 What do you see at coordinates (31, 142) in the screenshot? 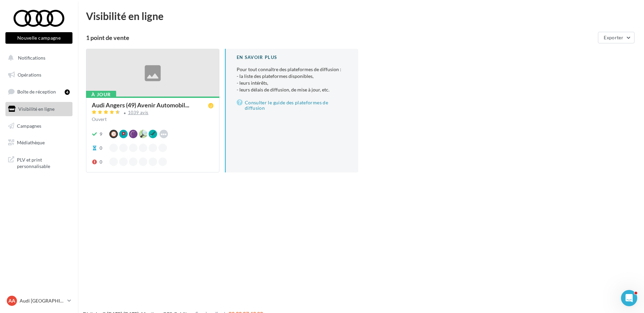
I see `span: Médiathèque` at bounding box center [31, 142].